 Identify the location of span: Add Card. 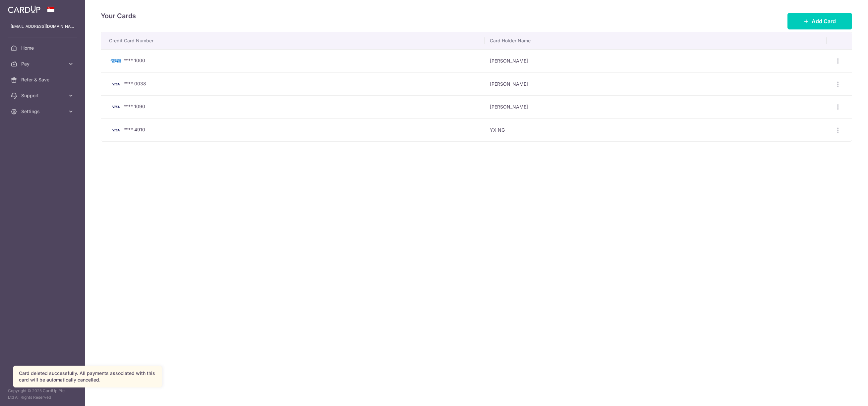
(823, 21).